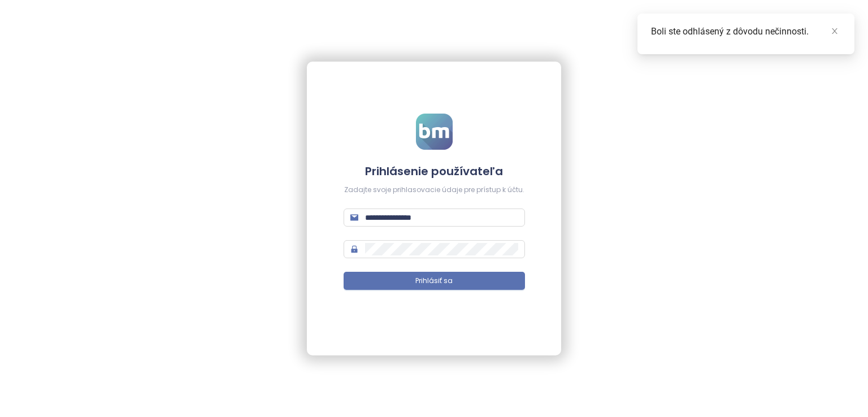  I want to click on span: mail, so click(355, 218).